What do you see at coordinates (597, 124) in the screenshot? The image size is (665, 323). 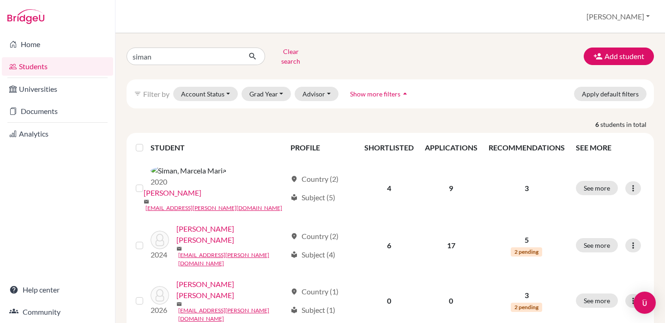 I see `strong: 6` at bounding box center [597, 124].